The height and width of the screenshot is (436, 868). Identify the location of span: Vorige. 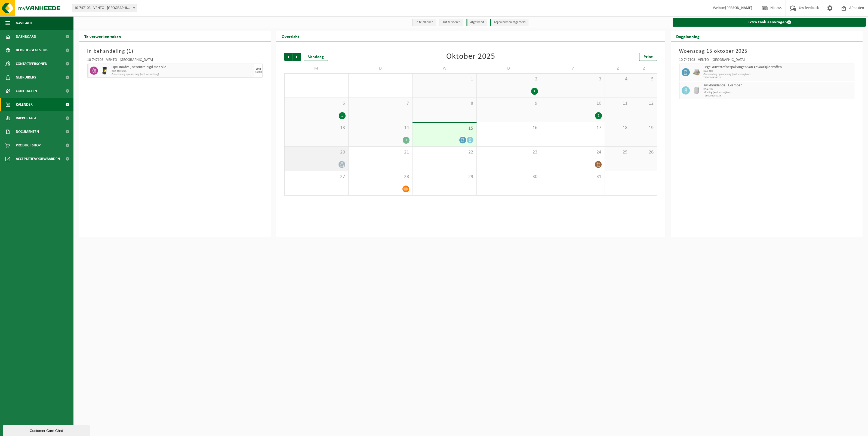
(288, 57).